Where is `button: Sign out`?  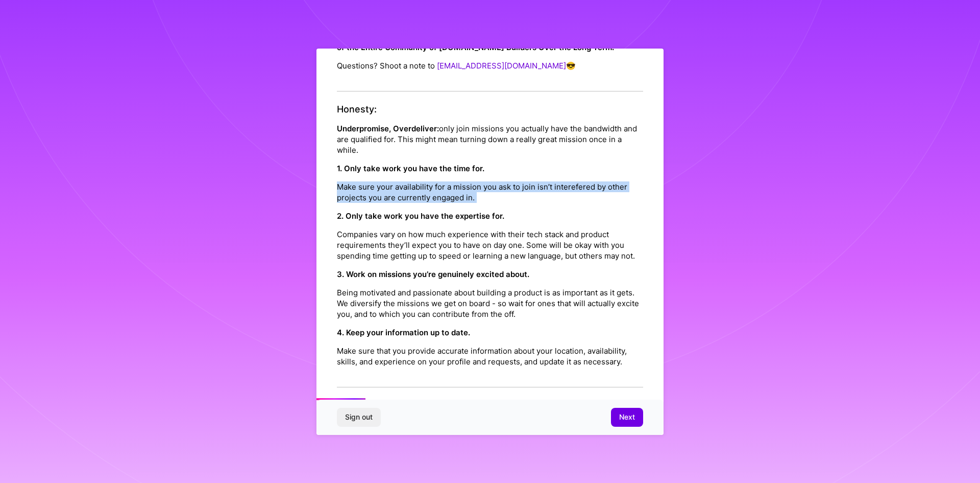 button: Sign out is located at coordinates (359, 417).